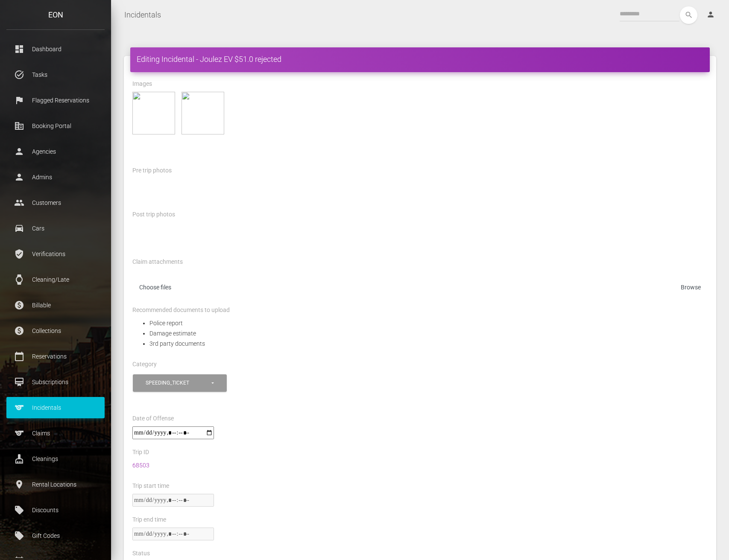 The image size is (729, 560). I want to click on button: search, so click(688, 15).